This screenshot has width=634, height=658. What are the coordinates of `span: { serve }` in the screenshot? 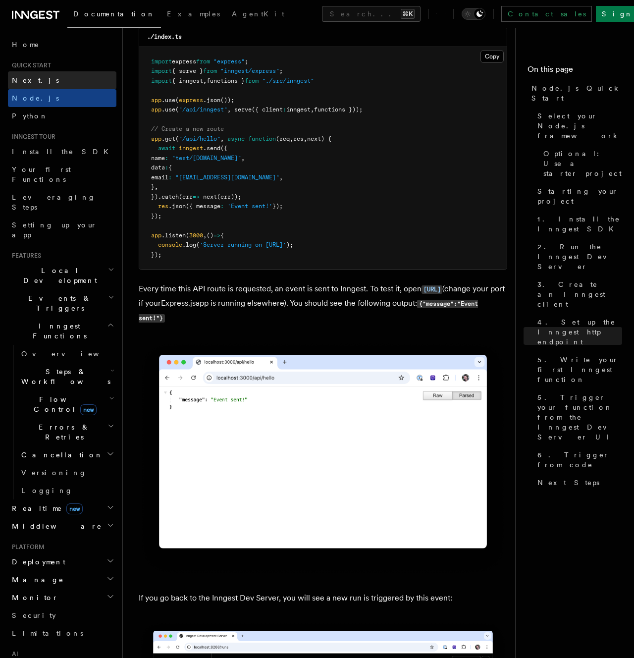 It's located at (187, 71).